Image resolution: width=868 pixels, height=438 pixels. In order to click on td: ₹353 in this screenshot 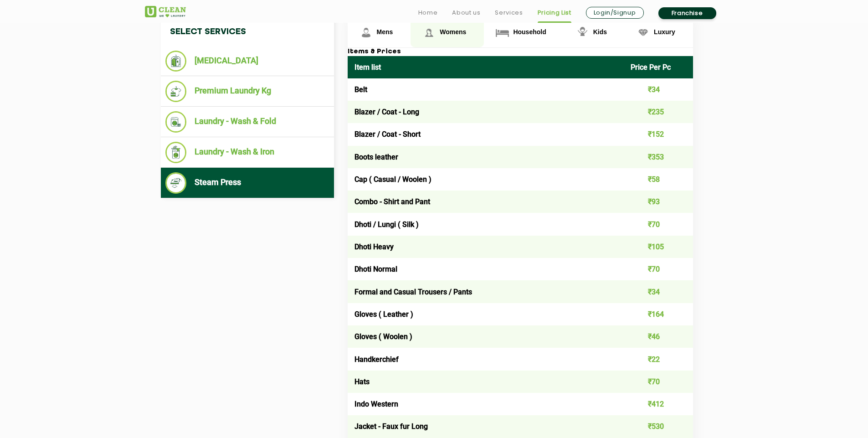, I will do `click(659, 157)`.